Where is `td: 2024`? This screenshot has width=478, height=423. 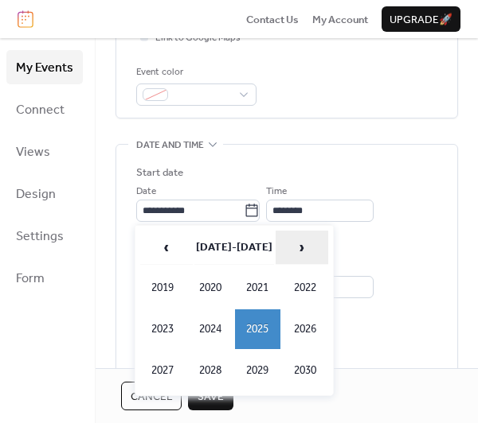 td: 2024 is located at coordinates (210, 330).